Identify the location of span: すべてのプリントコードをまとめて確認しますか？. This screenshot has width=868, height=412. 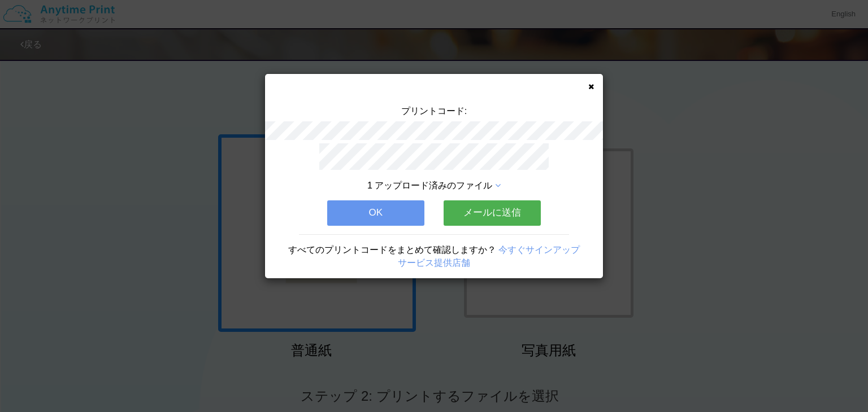
(393, 250).